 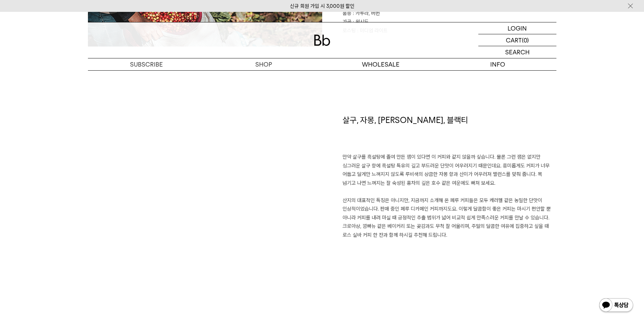 I want to click on p: SHOP, so click(x=263, y=64).